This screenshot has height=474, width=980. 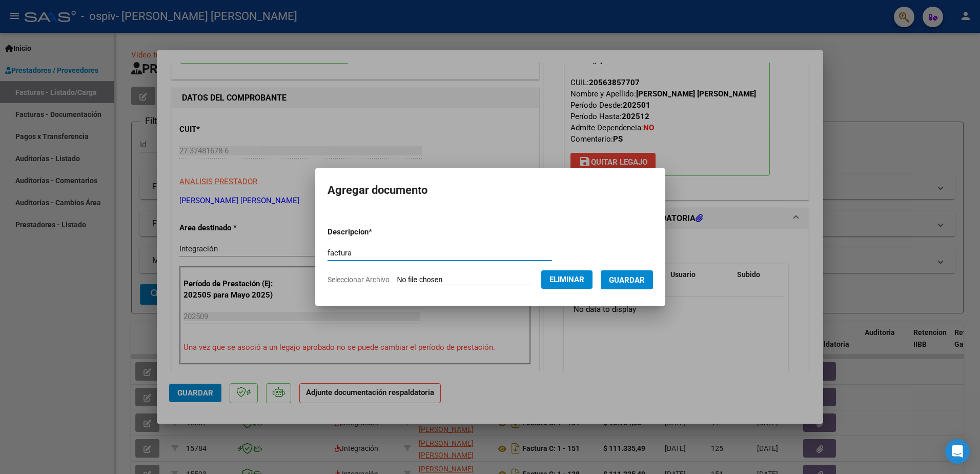 What do you see at coordinates (490, 190) in the screenshot?
I see `h2: Agregar documento` at bounding box center [490, 190].